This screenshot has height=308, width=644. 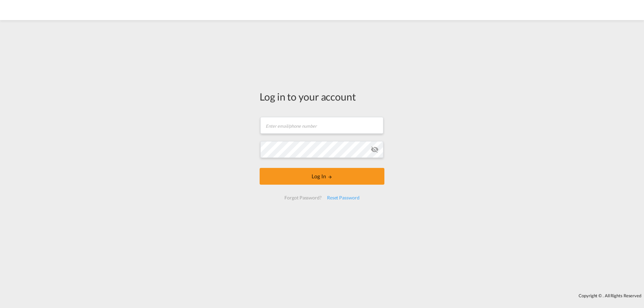 I want to click on md-icon: icon-eye-off, so click(x=375, y=149).